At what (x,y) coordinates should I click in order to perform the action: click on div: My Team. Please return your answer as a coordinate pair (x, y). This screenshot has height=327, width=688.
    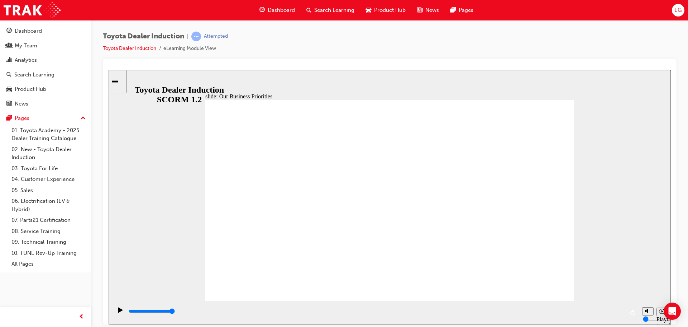
    Looking at the image, I should click on (26, 46).